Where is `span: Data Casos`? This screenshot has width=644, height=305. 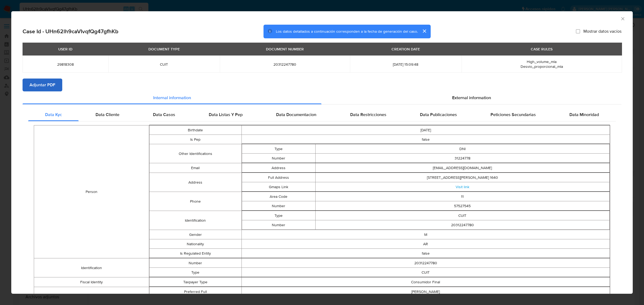
span: Data Casos is located at coordinates (164, 114).